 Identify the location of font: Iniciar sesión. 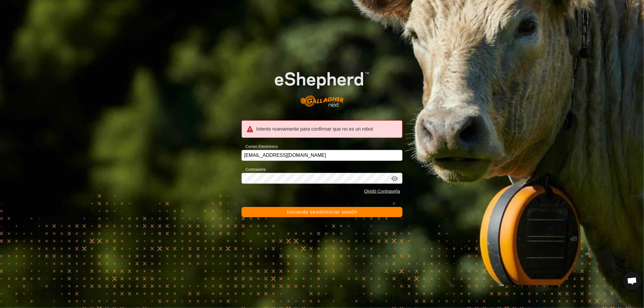
(341, 212).